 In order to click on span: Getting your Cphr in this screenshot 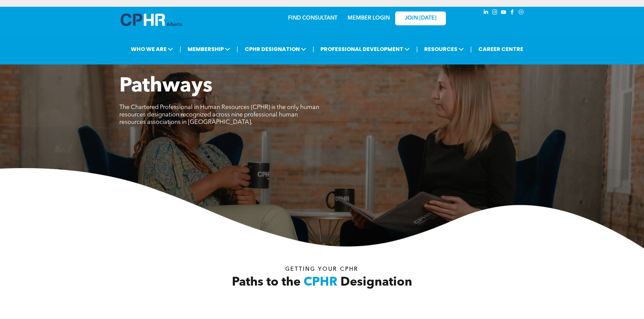, I will do `click(322, 270)`.